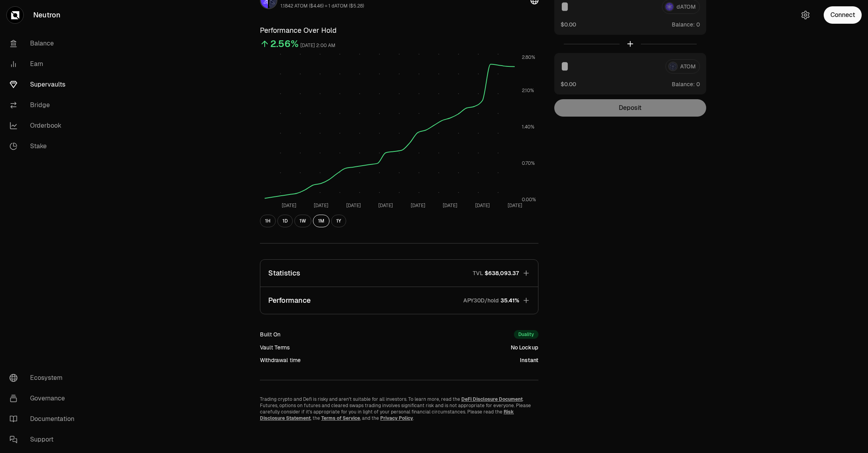 Image resolution: width=868 pixels, height=453 pixels. What do you see at coordinates (502, 273) in the screenshot?
I see `span: $638,093.37` at bounding box center [502, 273].